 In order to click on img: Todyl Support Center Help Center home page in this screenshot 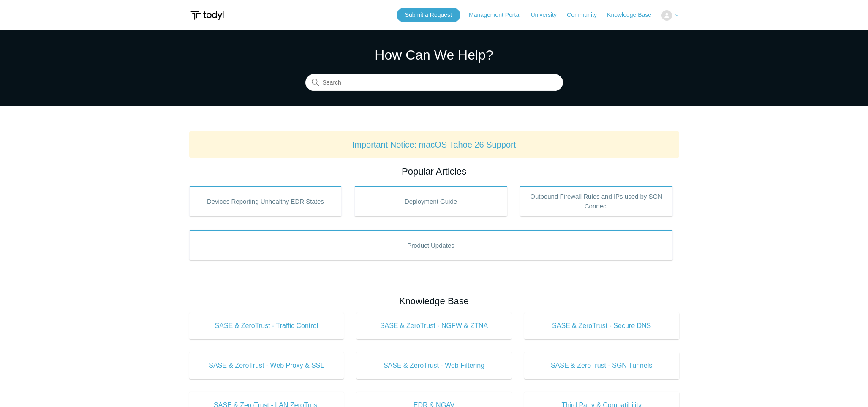, I will do `click(207, 15)`.